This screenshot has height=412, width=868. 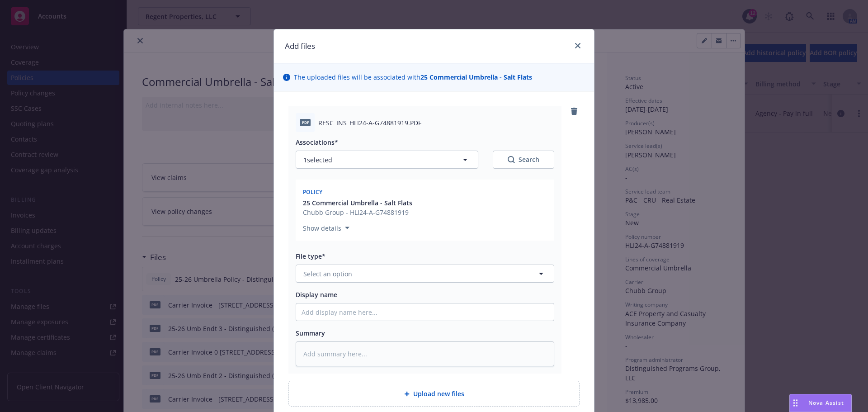 I want to click on button: Select an option, so click(x=425, y=273).